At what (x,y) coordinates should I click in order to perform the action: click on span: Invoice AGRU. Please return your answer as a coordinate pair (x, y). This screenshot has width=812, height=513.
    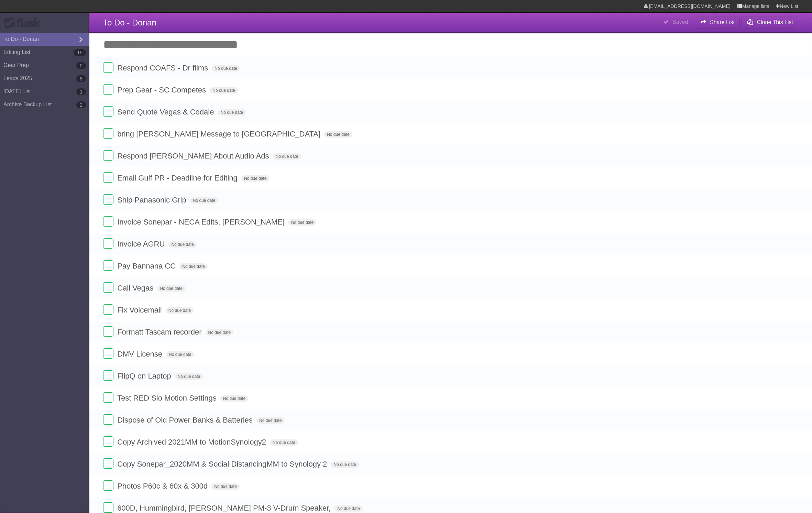
    Looking at the image, I should click on (142, 244).